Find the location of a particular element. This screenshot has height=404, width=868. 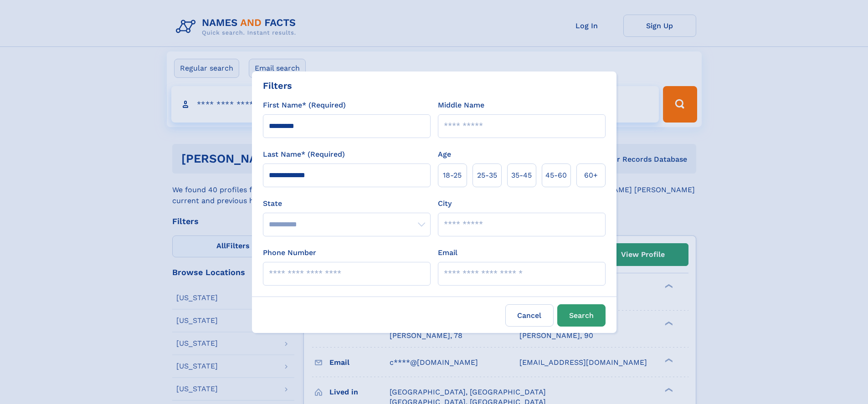

span: 45‑60 is located at coordinates (556, 175).